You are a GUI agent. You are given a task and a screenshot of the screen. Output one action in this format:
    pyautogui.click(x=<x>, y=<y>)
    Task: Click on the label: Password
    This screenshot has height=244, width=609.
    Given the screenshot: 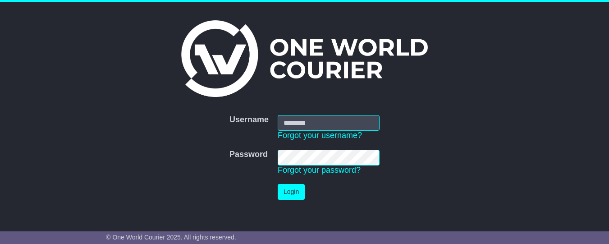 What is the action you would take?
    pyautogui.click(x=248, y=155)
    